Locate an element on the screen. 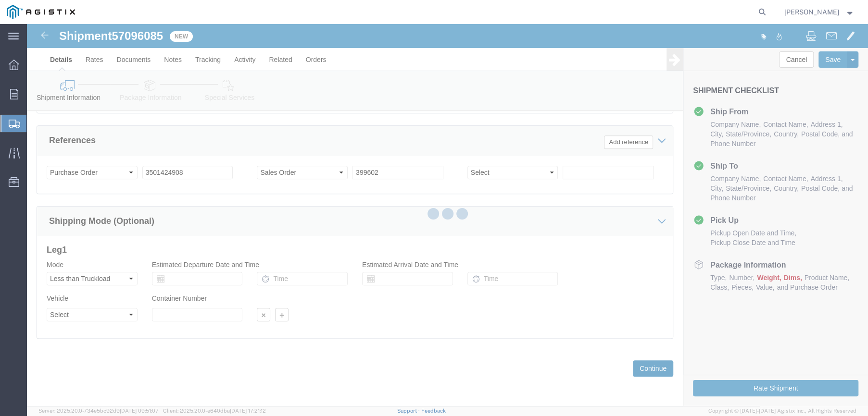 The image size is (868, 416). a: Feedback is located at coordinates (434, 411).